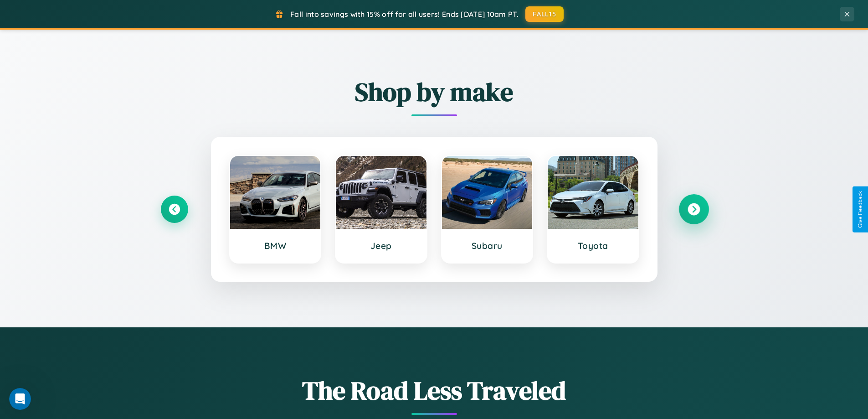 This screenshot has height=419, width=868. I want to click on h3: Toyota, so click(592, 246).